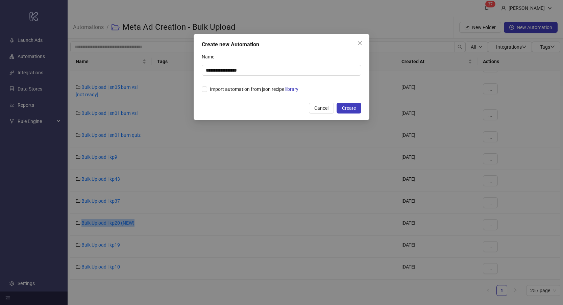  What do you see at coordinates (322, 108) in the screenshot?
I see `span: Cancel` at bounding box center [322, 108].